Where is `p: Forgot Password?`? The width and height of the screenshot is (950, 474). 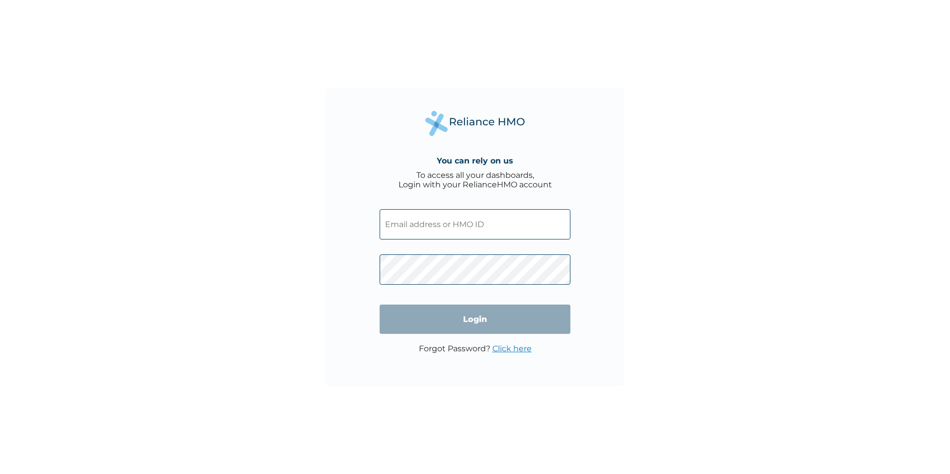
p: Forgot Password? is located at coordinates (475, 348).